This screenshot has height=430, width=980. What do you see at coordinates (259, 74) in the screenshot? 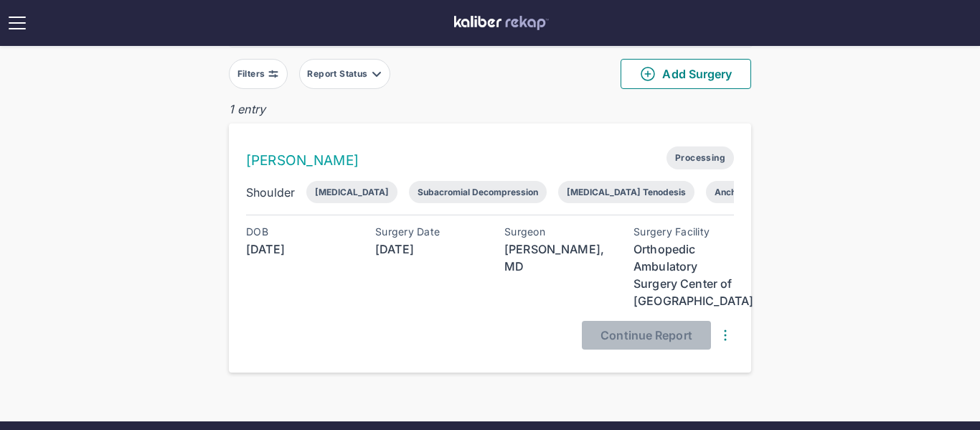
I see `button: Filters` at bounding box center [259, 74].